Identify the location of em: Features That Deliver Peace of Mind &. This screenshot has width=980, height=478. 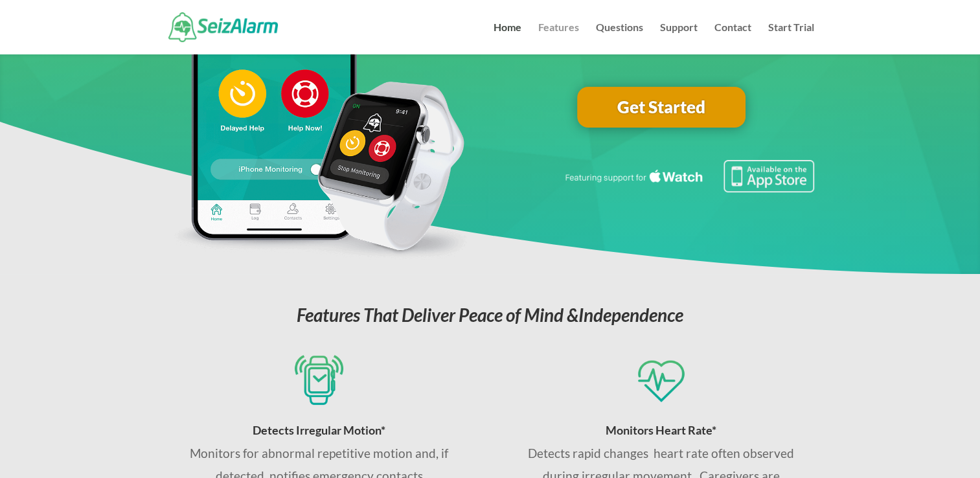
(490, 314).